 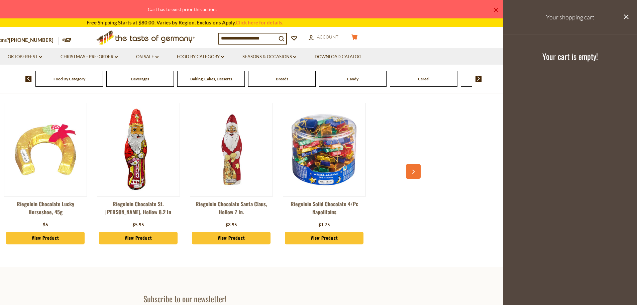 What do you see at coordinates (323, 37) in the screenshot?
I see `a: Account` at bounding box center [323, 37].